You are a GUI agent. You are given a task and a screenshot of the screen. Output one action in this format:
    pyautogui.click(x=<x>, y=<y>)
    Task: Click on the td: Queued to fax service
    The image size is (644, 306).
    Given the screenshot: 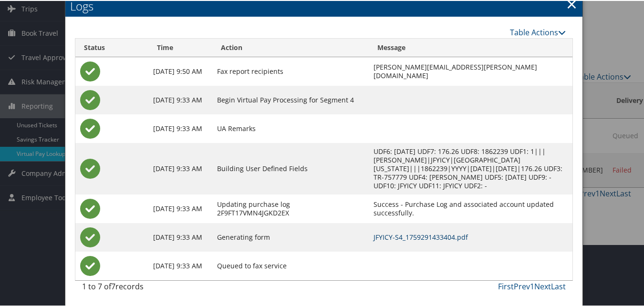 What is the action you would take?
    pyautogui.click(x=291, y=265)
    